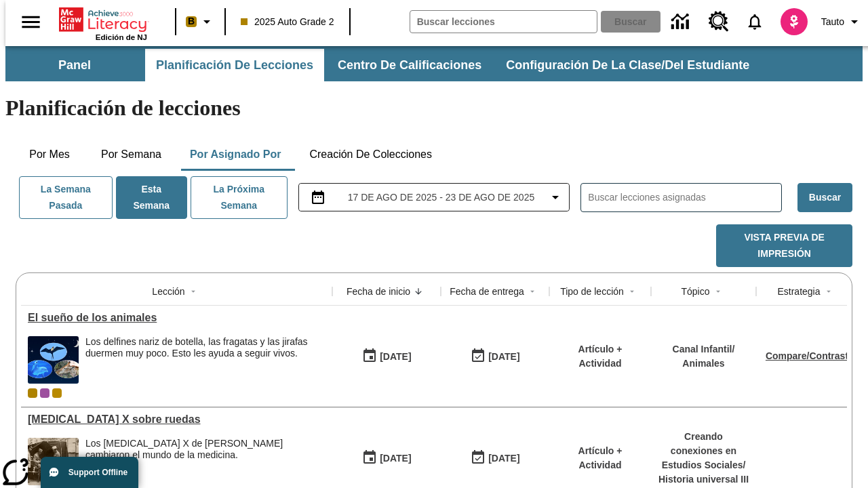 The width and height of the screenshot is (868, 488). I want to click on button: Seleccione el intervalo de fechas opción del menú, so click(434, 197).